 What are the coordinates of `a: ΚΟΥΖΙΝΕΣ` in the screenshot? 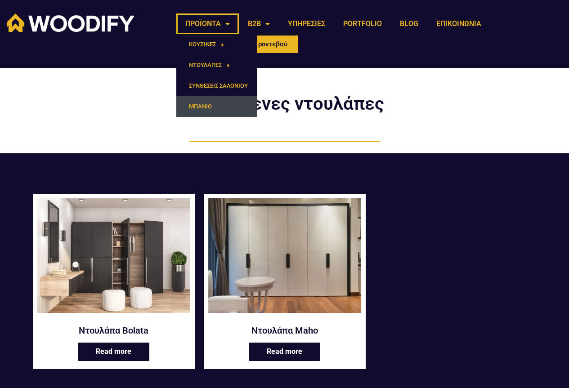 It's located at (216, 45).